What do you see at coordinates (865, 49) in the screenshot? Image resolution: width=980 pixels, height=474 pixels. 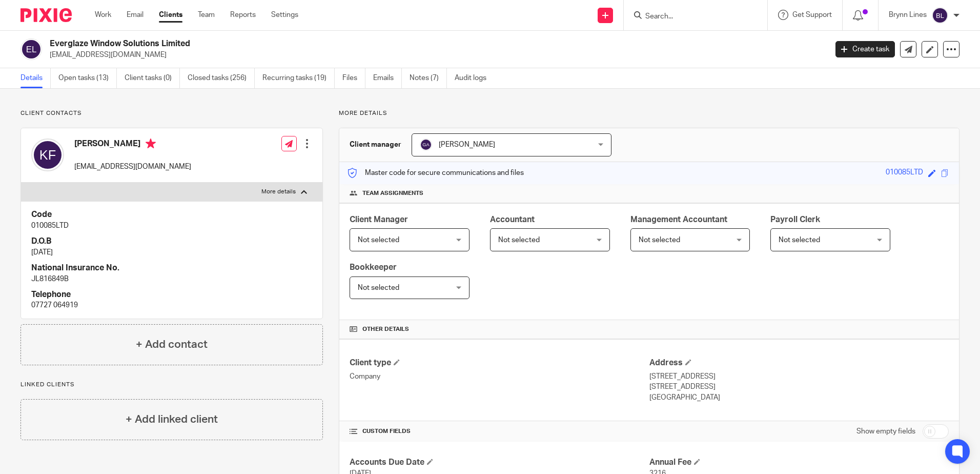 I see `a: Create task` at bounding box center [865, 49].